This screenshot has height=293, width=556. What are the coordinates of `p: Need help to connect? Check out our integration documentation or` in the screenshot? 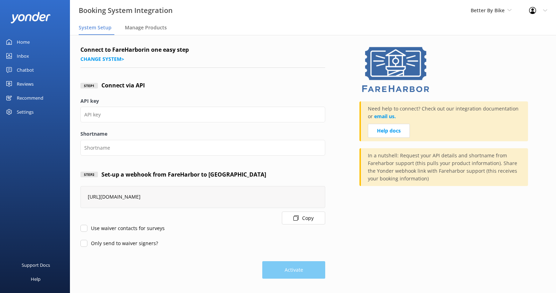 It's located at (445, 114).